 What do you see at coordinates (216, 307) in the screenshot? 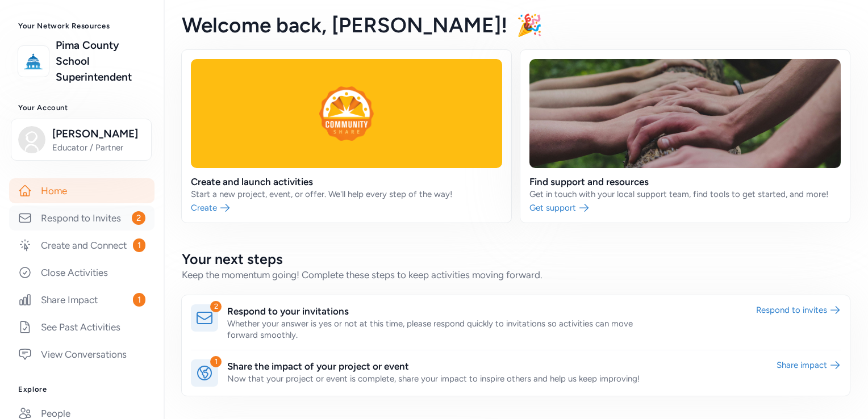
I see `div: 2` at bounding box center [216, 307].